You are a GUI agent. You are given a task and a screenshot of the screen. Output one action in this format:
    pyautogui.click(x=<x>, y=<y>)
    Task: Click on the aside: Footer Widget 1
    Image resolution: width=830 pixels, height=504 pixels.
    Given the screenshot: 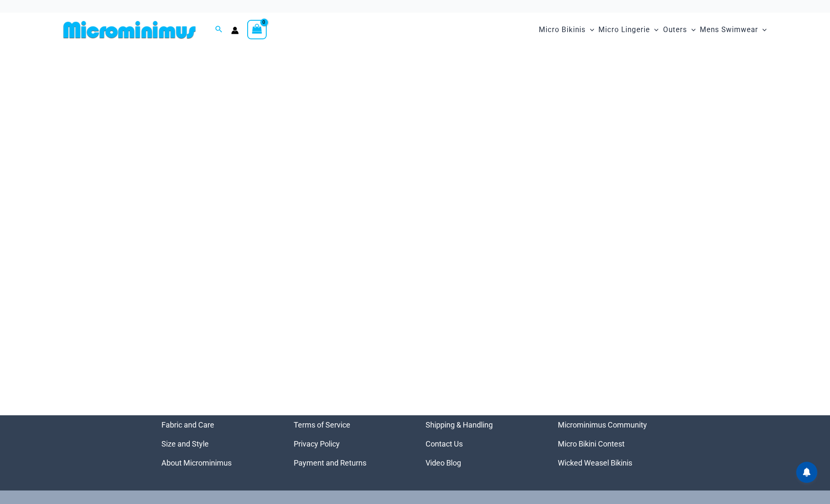 What is the action you would take?
    pyautogui.click(x=217, y=444)
    